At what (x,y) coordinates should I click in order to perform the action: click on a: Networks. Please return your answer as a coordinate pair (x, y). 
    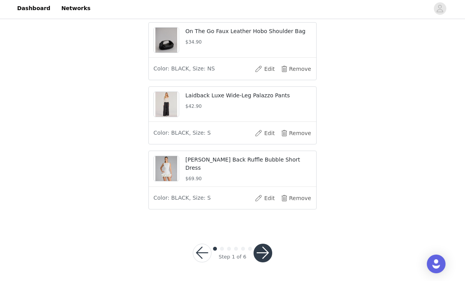
    Looking at the image, I should click on (76, 10).